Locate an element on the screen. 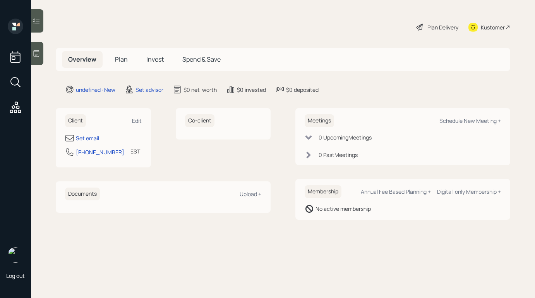 The image size is (535, 298). span: Spend & Save is located at coordinates (201, 59).